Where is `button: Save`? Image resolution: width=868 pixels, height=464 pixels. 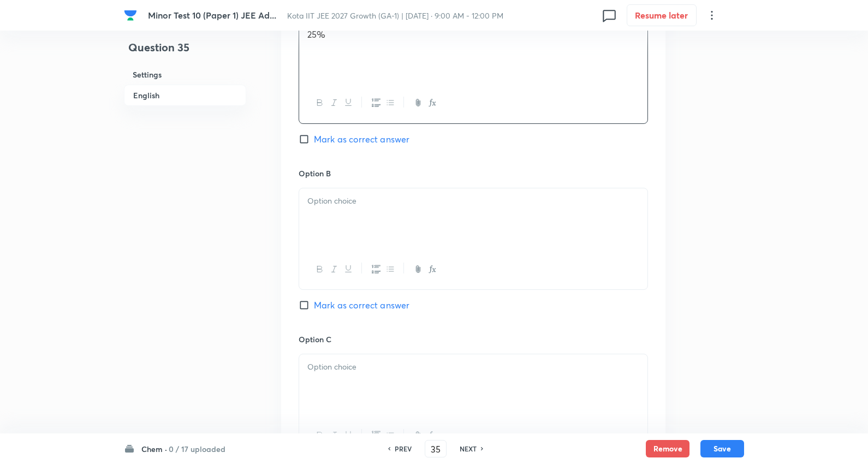 button: Save is located at coordinates (722, 449).